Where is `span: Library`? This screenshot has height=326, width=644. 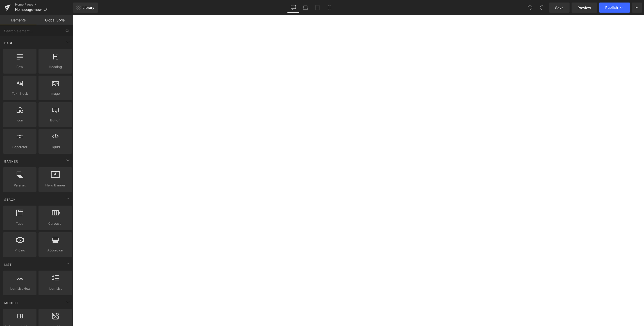 span: Library is located at coordinates (88, 8).